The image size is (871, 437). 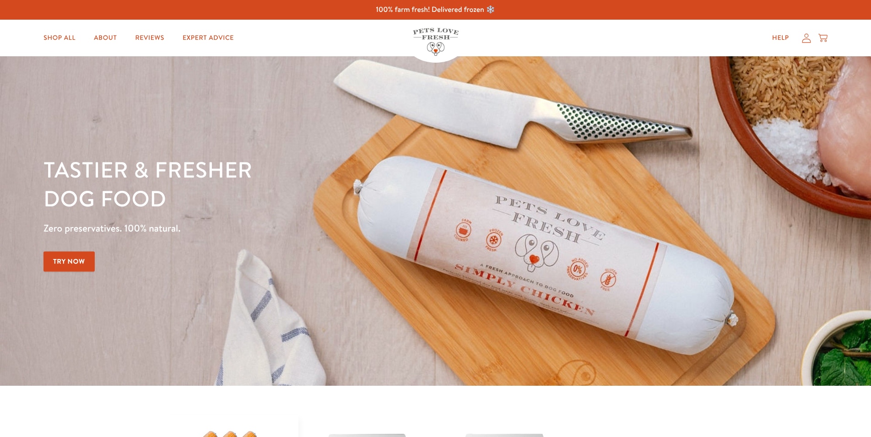 I want to click on a: Help, so click(x=780, y=38).